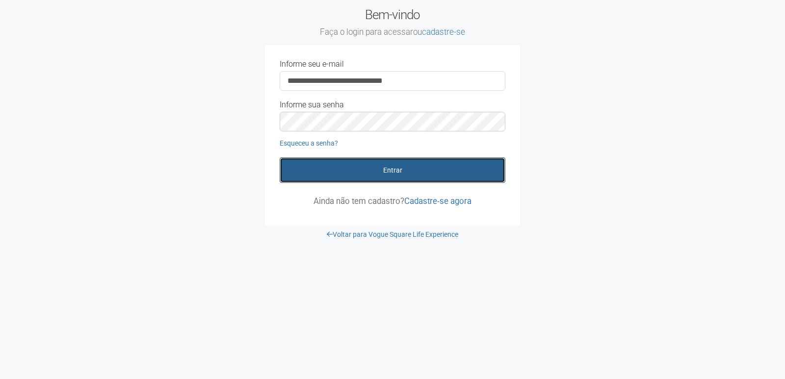 This screenshot has height=379, width=785. I want to click on label: Informe sua senha, so click(312, 105).